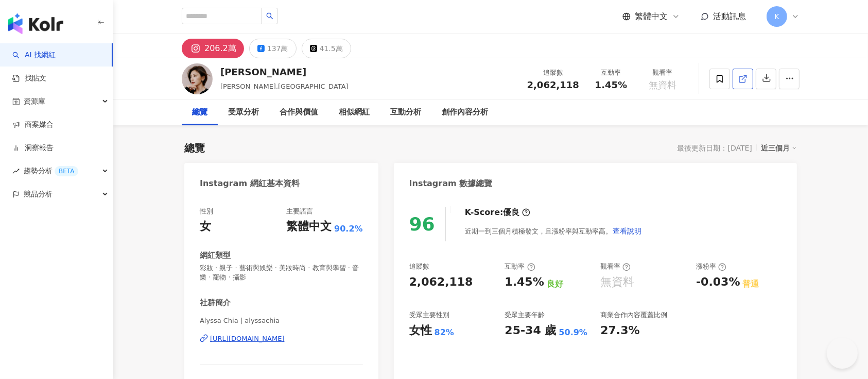 Image resolution: width=868 pixels, height=379 pixels. I want to click on div: 普通, so click(751, 284).